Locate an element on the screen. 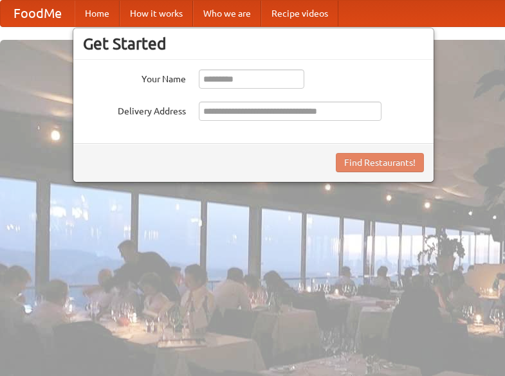 The width and height of the screenshot is (505, 376). label: Delivery Address is located at coordinates (134, 109).